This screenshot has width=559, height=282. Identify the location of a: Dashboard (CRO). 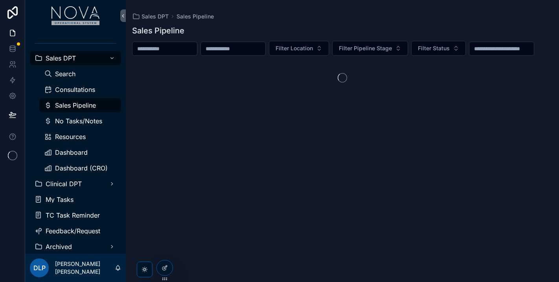
(80, 168).